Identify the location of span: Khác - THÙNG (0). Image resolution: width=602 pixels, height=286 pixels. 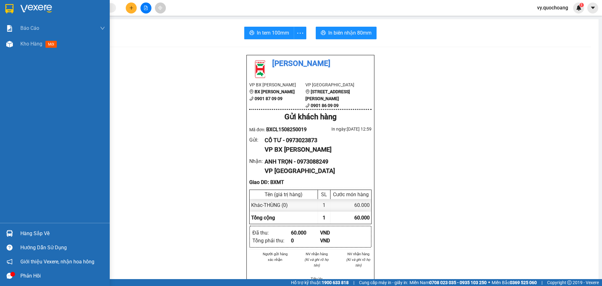
(269, 205).